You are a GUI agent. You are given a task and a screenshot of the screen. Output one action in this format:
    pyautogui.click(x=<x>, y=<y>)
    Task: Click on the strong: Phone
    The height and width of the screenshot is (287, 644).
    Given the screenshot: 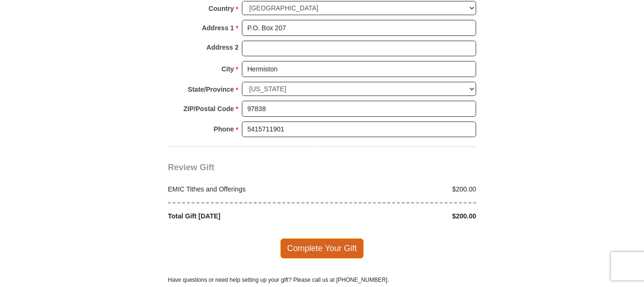 What is the action you would take?
    pyautogui.click(x=224, y=130)
    